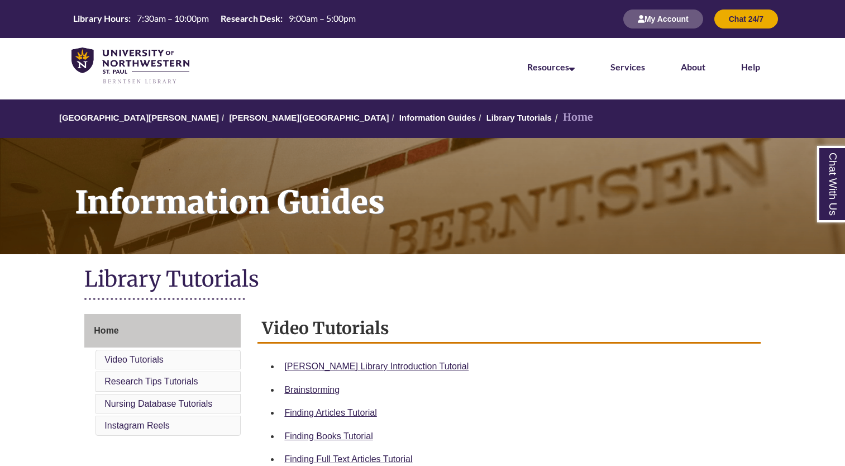 The width and height of the screenshot is (845, 466). Describe the element at coordinates (214, 19) in the screenshot. I see `a: Hours Today` at that location.